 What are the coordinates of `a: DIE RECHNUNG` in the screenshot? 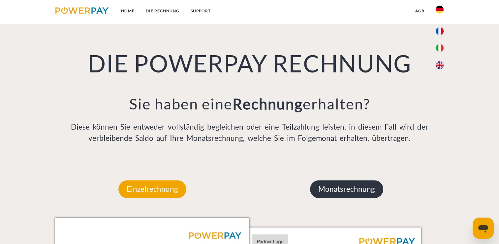 It's located at (163, 11).